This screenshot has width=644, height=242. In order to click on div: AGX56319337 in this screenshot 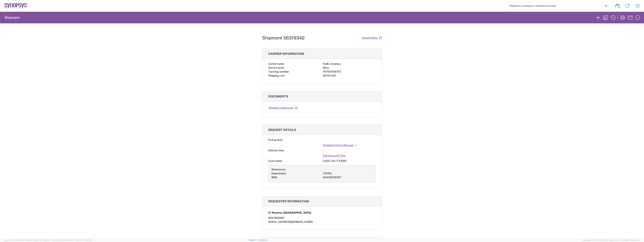, I will do `click(348, 178)`.